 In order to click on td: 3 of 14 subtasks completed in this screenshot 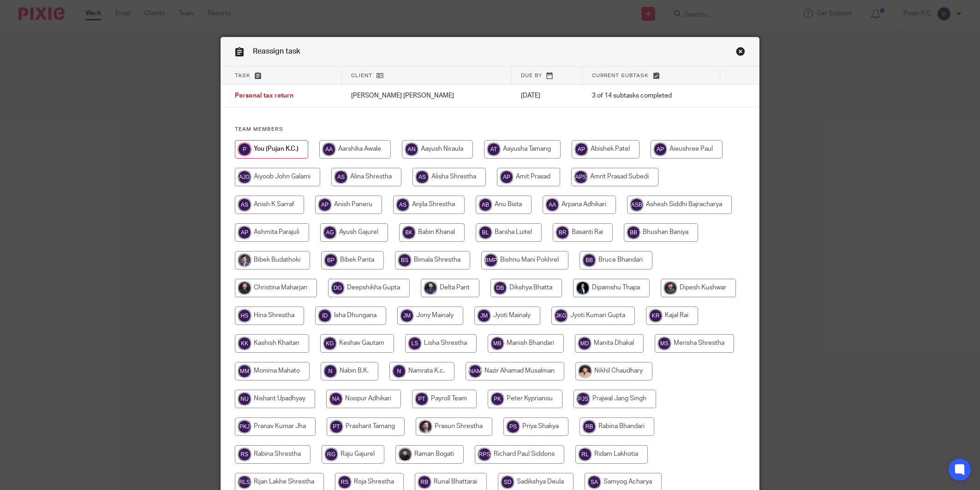, I will do `click(651, 96)`.